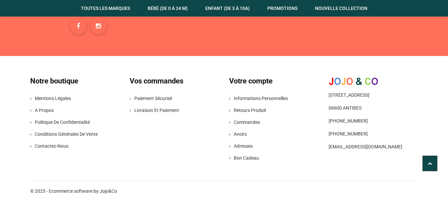  What do you see at coordinates (154, 110) in the screenshot?
I see `a: Livraison et paiement` at bounding box center [154, 110].